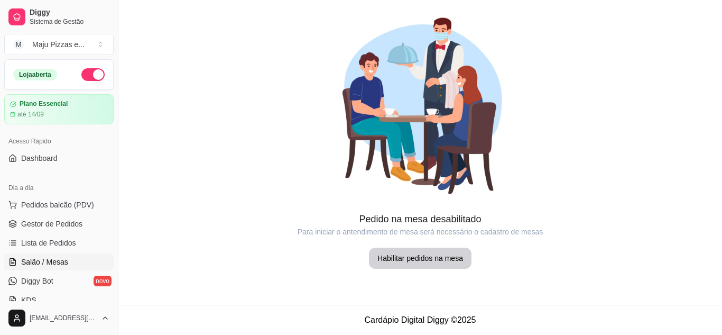 Image resolution: width=722 pixels, height=335 pixels. Describe the element at coordinates (43, 104) in the screenshot. I see `article: Plano Essencial` at that location.